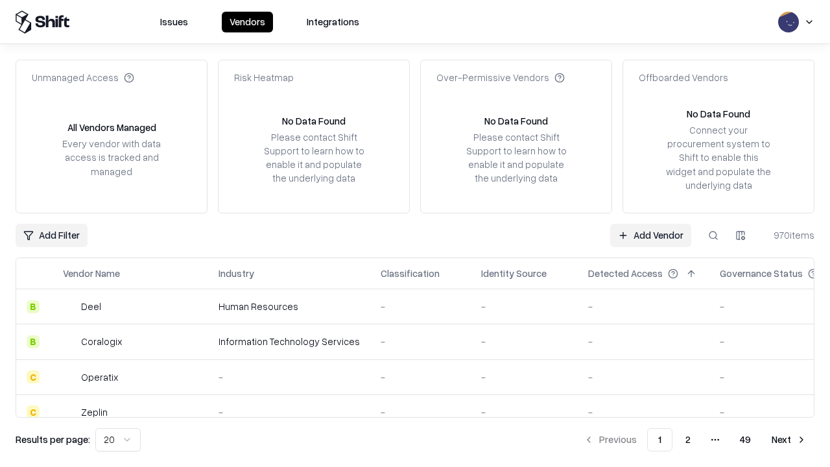 The height and width of the screenshot is (467, 830). What do you see at coordinates (91, 306) in the screenshot?
I see `div: Deel` at bounding box center [91, 306].